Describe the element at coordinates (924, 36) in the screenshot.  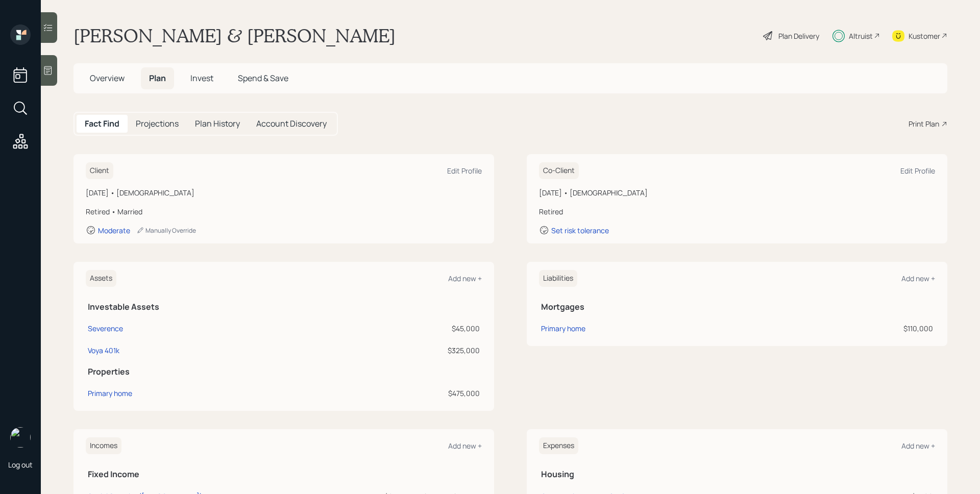
I see `div: Kustomer` at that location.